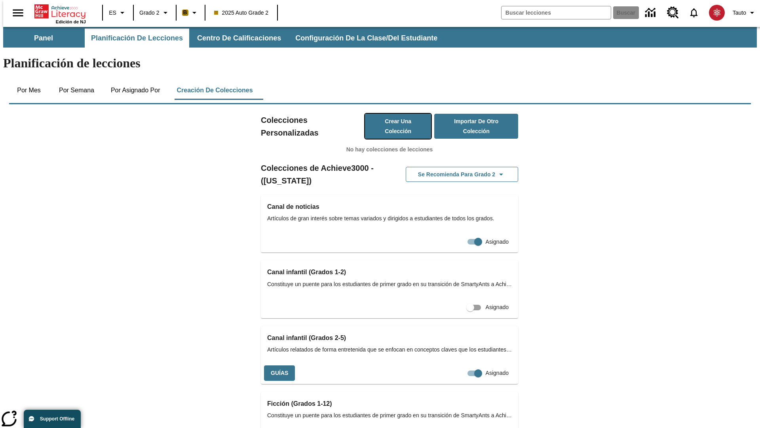 Image resolution: width=760 pixels, height=428 pixels. Describe the element at coordinates (390, 218) in the screenshot. I see `span: Artículos de gran interés sobre temas variados y dirigidos a estudiantes de todos los grados.` at that location.